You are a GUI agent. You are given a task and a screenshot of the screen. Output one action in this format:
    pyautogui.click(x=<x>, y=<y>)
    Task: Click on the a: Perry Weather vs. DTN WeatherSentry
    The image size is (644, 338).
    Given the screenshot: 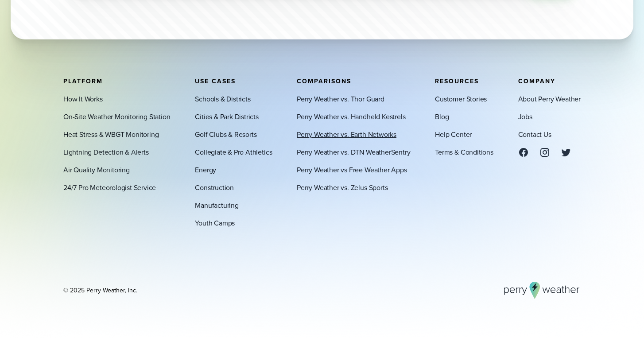 What is the action you would take?
    pyautogui.click(x=353, y=152)
    